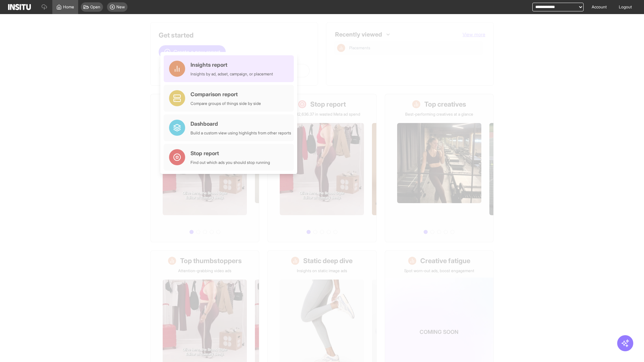 This screenshot has width=644, height=362. What do you see at coordinates (232, 65) in the screenshot?
I see `div: Insights report` at bounding box center [232, 65].